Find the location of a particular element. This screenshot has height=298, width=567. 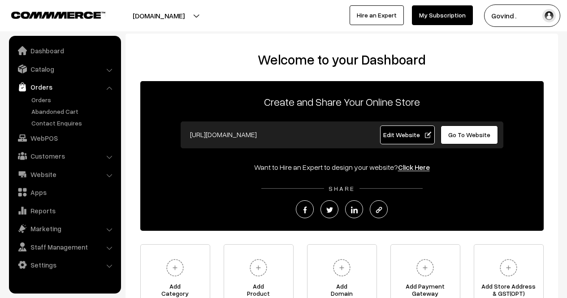

a: Click Here is located at coordinates (414, 167).